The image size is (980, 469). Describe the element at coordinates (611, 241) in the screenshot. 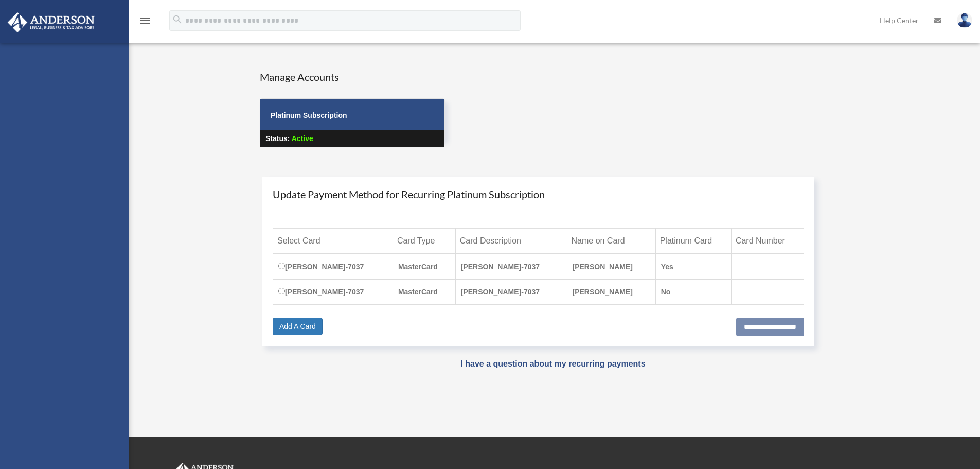

I see `th: Name on Card` at that location.